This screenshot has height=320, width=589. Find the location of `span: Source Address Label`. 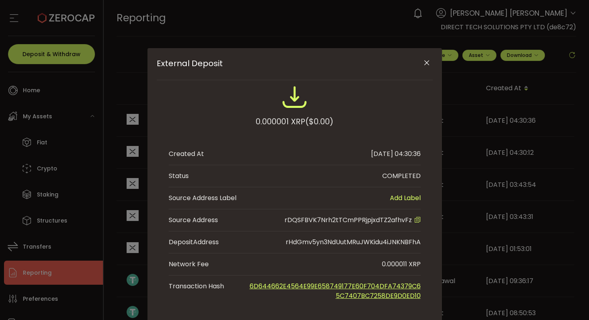

span: Source Address Label is located at coordinates (202, 198).